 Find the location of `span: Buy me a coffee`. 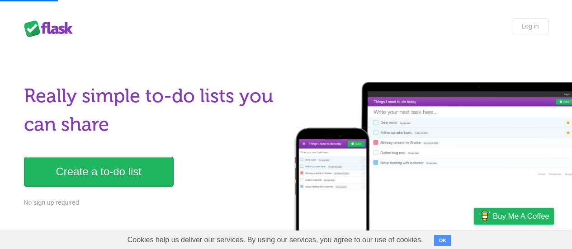

span: Buy me a coffee is located at coordinates (521, 216).